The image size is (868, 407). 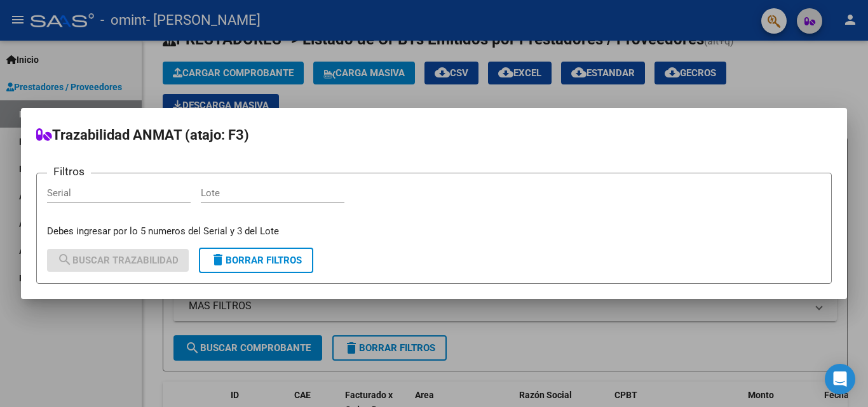 What do you see at coordinates (839, 379) in the screenshot?
I see `div: Open Intercom Messenger` at bounding box center [839, 379].